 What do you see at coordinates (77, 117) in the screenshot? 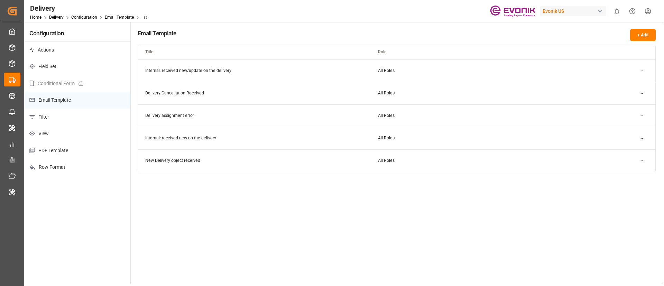
I see `p: Filter` at bounding box center [77, 117].